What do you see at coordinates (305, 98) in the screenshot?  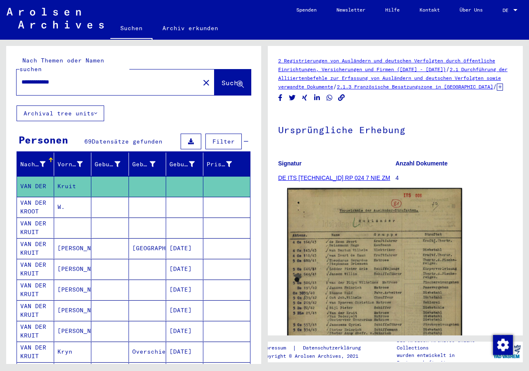 I see `button: Share on Xing` at bounding box center [305, 98].